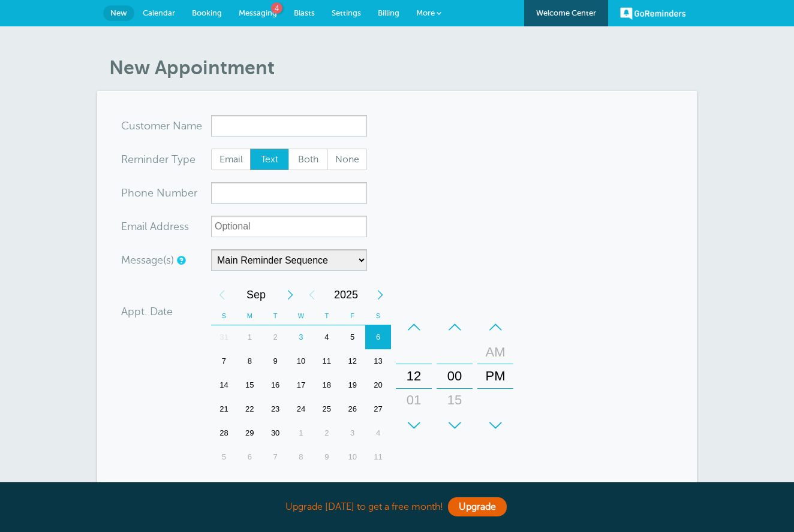  I want to click on div: Saturday, October 11, so click(378, 458).